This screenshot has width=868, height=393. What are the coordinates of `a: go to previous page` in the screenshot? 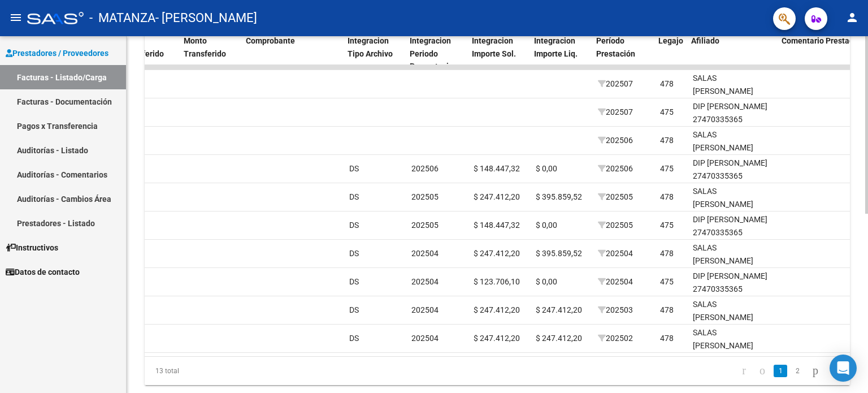 It's located at (762, 371).